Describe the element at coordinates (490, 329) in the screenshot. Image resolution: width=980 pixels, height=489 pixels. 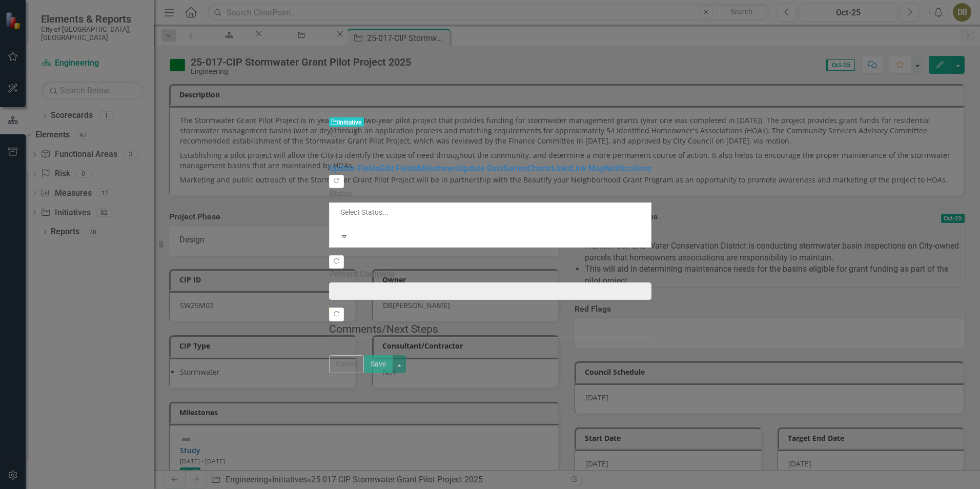
I see `legend: Comments/Next Steps` at that location.